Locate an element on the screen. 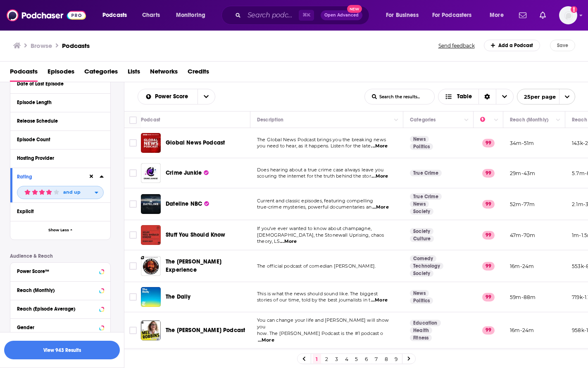 Image resolution: width=588 pixels, height=368 pixels. a: Stuff You Should Know is located at coordinates (195, 235).